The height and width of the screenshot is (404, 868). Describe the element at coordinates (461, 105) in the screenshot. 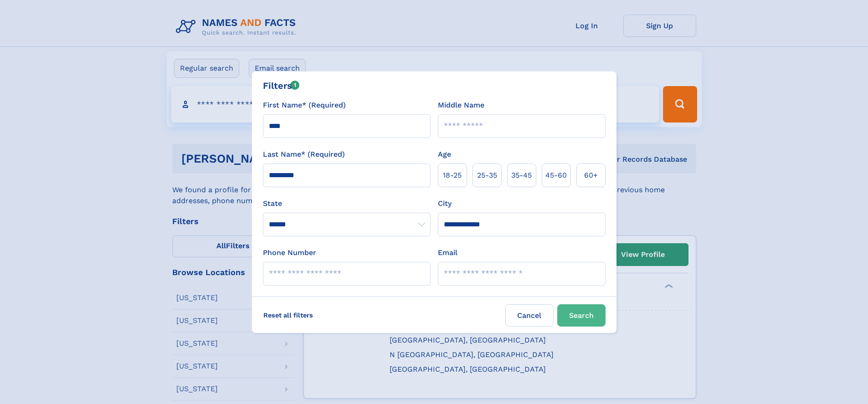

I see `label: Middle Name` at that location.